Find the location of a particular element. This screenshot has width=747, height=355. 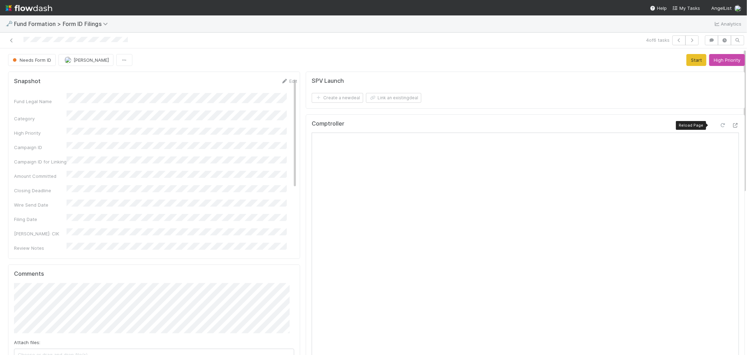

div: Closing Deadline is located at coordinates (40, 190).